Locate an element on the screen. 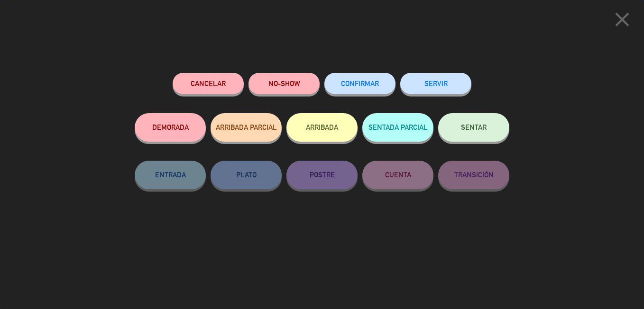 Image resolution: width=644 pixels, height=309 pixels. button: TRANSICIÓN is located at coordinates (474, 175).